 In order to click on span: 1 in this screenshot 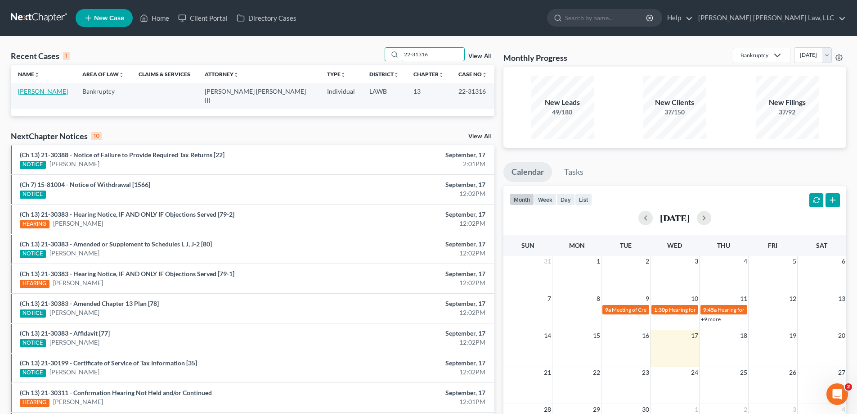, I will do `click(598, 261)`.